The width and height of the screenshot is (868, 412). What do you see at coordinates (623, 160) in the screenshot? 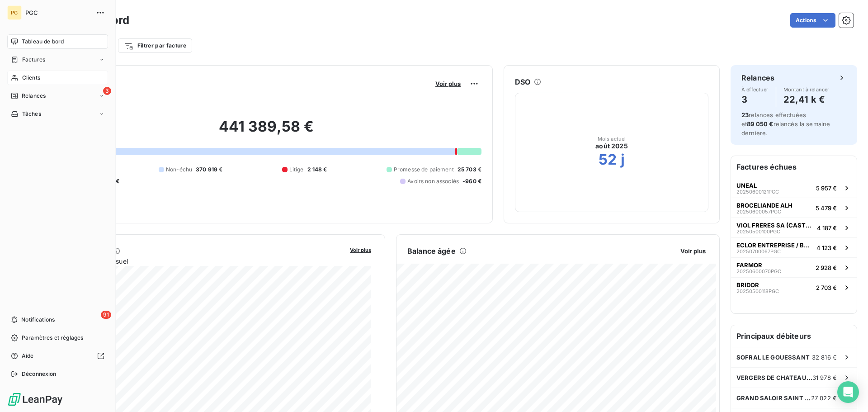
I see `h2: j` at bounding box center [623, 160].